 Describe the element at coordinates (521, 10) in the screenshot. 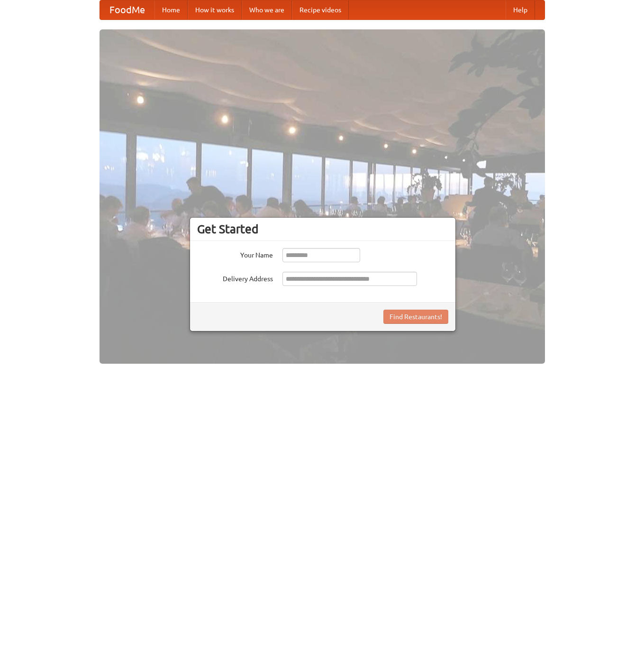

I see `a: Help` at that location.